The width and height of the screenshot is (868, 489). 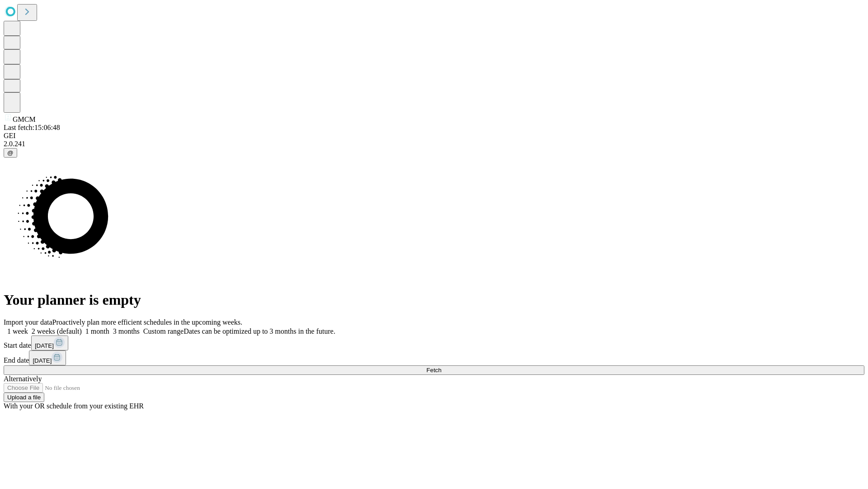 What do you see at coordinates (147, 322) in the screenshot?
I see `span: Proactively plan more efficient schedules in the upcoming weeks.` at bounding box center [147, 322].